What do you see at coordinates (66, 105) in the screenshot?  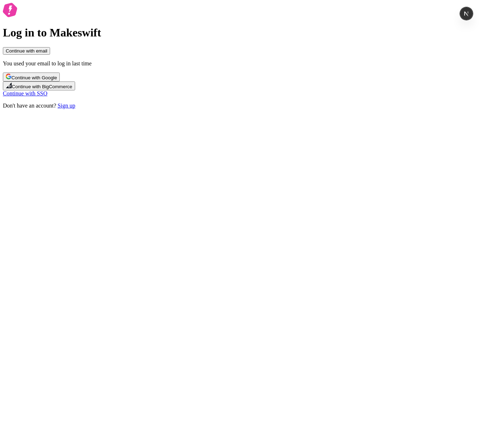 I see `a: Sign up` at bounding box center [66, 105].